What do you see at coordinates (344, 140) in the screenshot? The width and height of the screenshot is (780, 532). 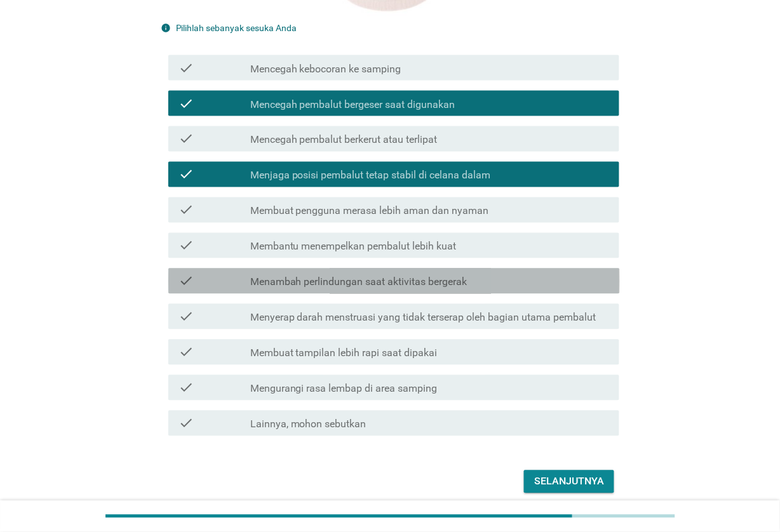 I see `label: Mencegah pembalut berkerut atau terlipat` at bounding box center [344, 140].